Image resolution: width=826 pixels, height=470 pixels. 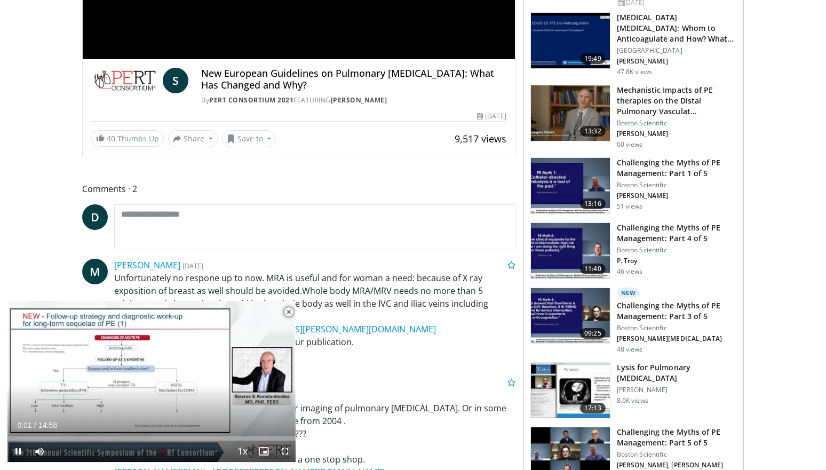 What do you see at coordinates (193, 139) in the screenshot?
I see `button: Share` at bounding box center [193, 139].